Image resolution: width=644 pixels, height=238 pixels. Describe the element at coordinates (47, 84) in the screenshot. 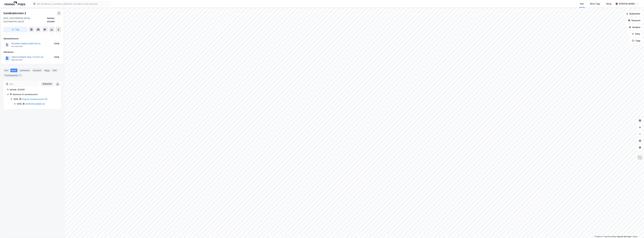

I see `button: Ekspander` at that location.